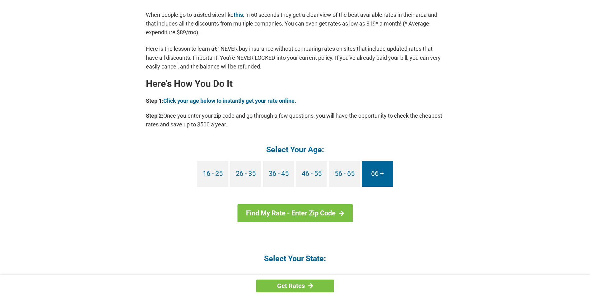 This screenshot has height=297, width=590. What do you see at coordinates (213, 174) in the screenshot?
I see `a: 16 - 25` at bounding box center [213, 174].